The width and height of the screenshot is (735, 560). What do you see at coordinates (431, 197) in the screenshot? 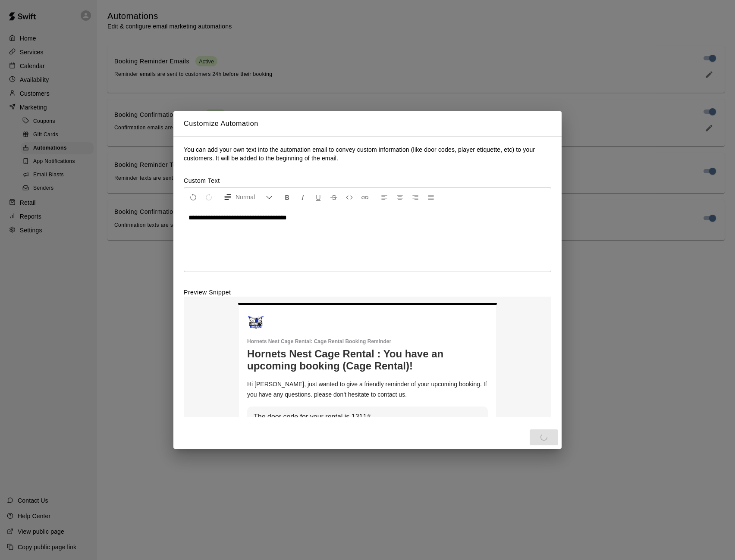
I see `button: Justify Align` at bounding box center [431, 197].